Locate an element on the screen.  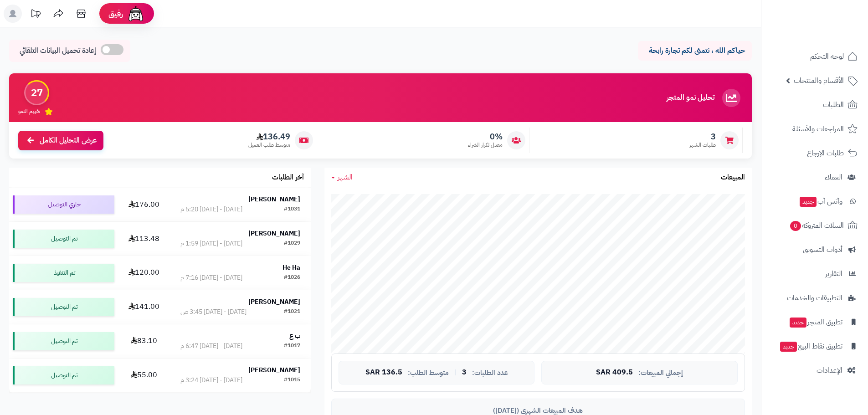
div: #1029 is located at coordinates (292, 244).